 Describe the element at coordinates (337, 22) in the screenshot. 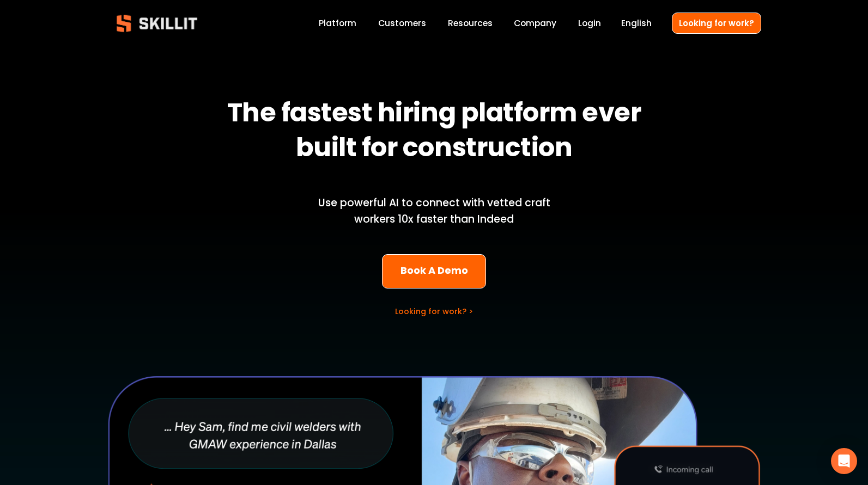

I see `a: Platform` at that location.